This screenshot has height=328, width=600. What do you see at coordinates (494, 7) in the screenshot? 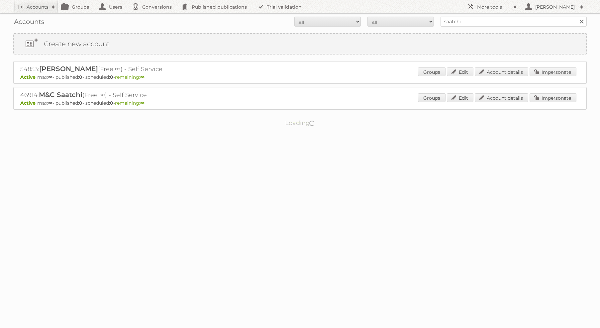
I see `h2: More tools` at bounding box center [494, 7].